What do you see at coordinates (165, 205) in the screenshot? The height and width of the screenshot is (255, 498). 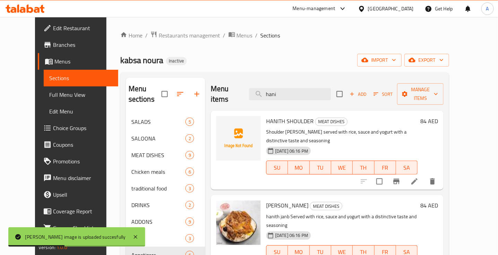 I see `div: DRINKS2` at bounding box center [165, 205].